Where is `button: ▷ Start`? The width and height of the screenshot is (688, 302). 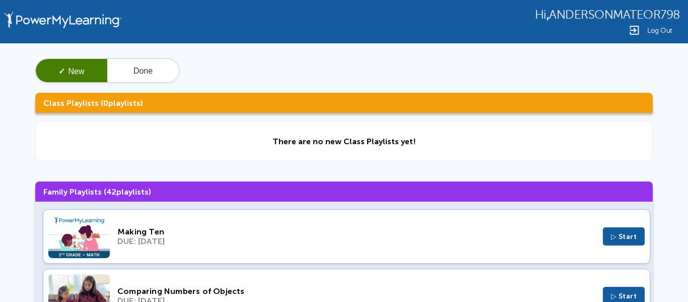 button: ▷ Start is located at coordinates (624, 236).